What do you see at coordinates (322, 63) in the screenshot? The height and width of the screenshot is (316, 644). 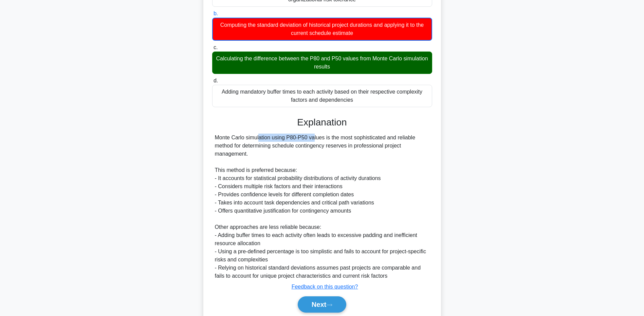 I see `div: Calculating the difference between the P80 and P50 values from Monte Carlo simulation results` at bounding box center [322, 63].